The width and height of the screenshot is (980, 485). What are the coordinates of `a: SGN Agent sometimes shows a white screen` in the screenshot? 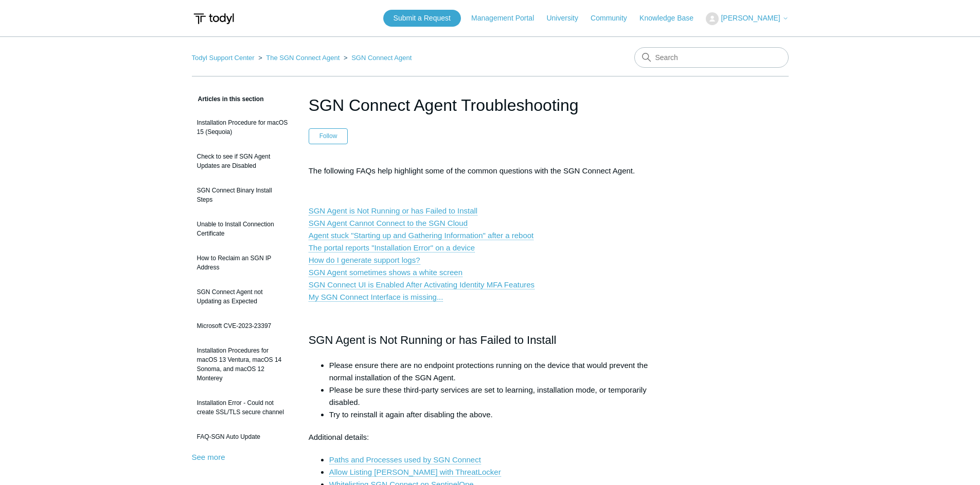 It's located at (385, 272).